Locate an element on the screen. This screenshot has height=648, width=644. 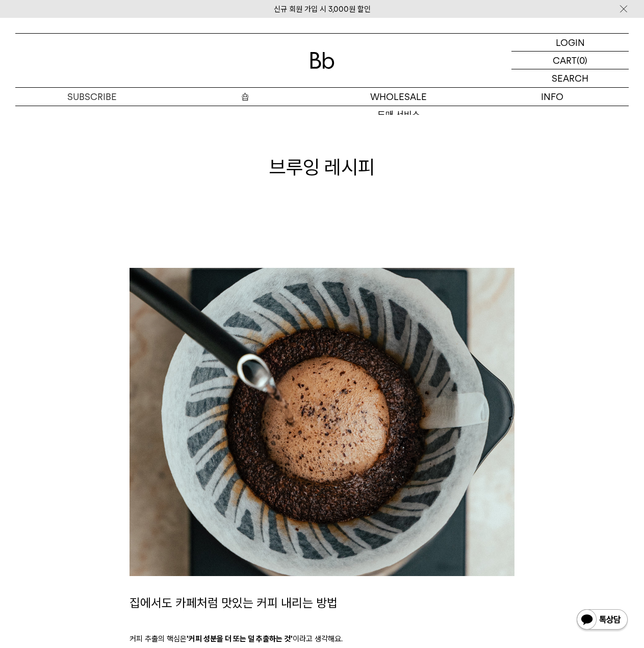
p: LOGIN is located at coordinates (570, 42).